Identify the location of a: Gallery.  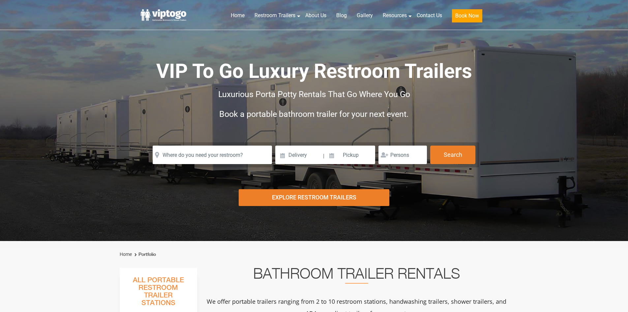
(365, 16).